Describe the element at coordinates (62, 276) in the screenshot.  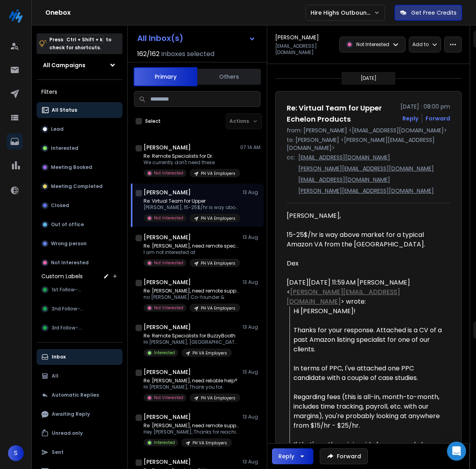
I see `h3: Custom Labels` at that location.